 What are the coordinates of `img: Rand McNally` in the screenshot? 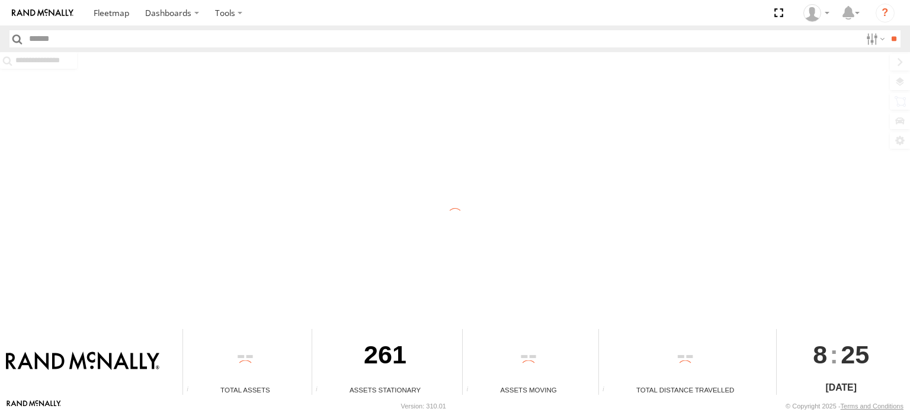 It's located at (82, 362).